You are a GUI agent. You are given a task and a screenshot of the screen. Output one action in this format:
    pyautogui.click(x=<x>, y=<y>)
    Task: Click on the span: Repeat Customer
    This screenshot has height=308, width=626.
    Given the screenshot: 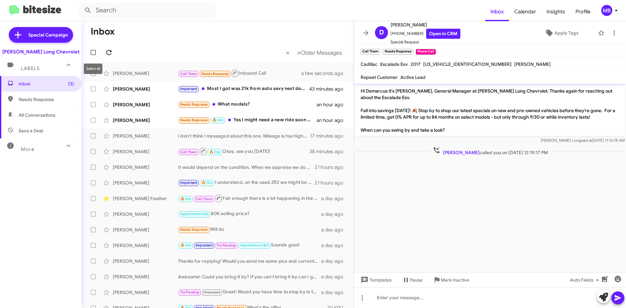 What is the action you would take?
    pyautogui.click(x=379, y=77)
    